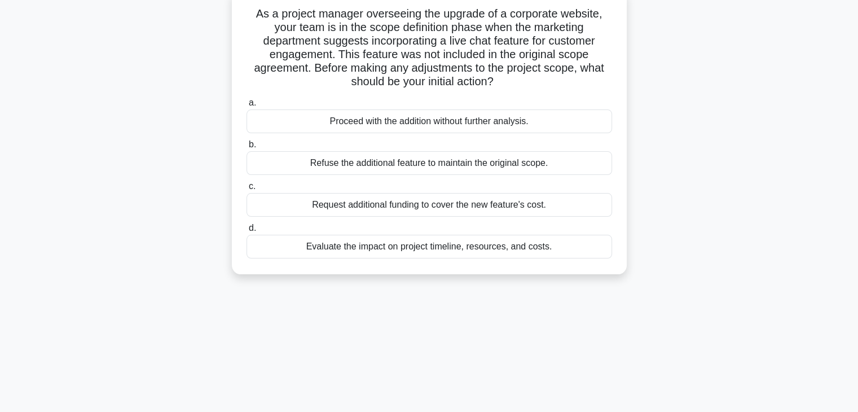 This screenshot has height=412, width=858. What do you see at coordinates (429, 205) in the screenshot?
I see `div: Request additional funding to cover the new feature's cost.` at bounding box center [429, 205].